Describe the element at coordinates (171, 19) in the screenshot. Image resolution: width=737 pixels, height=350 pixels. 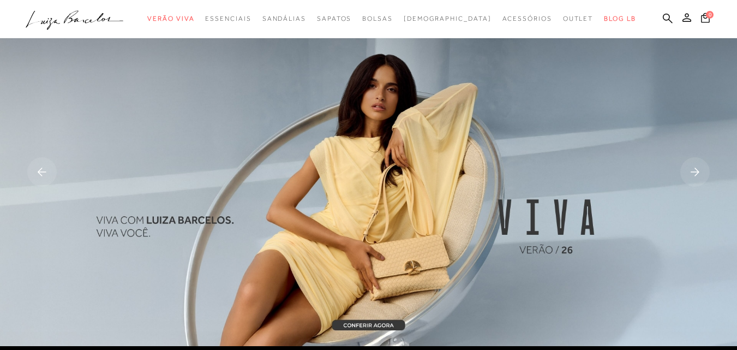
I see `span: Verão Viva` at that location.